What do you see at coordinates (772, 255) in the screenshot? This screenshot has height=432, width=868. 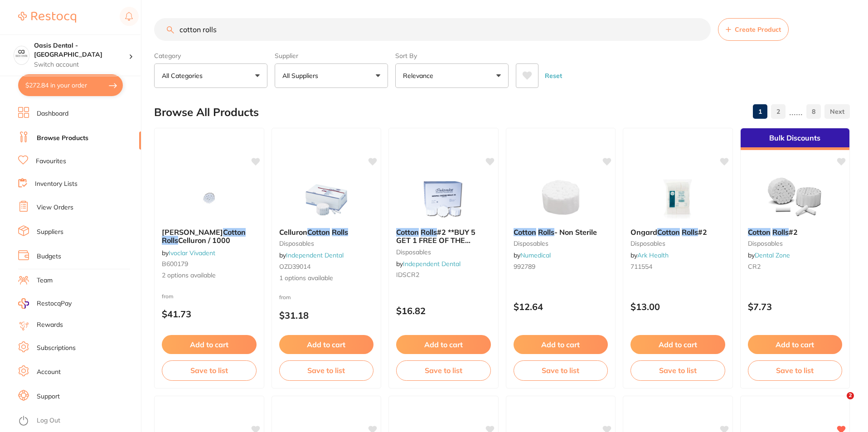 I see `a: Dental Zone` at bounding box center [772, 255].